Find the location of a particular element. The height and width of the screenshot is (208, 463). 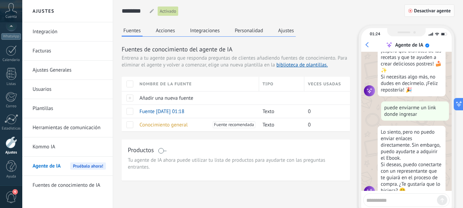

a: Integración is located at coordinates (69, 32).